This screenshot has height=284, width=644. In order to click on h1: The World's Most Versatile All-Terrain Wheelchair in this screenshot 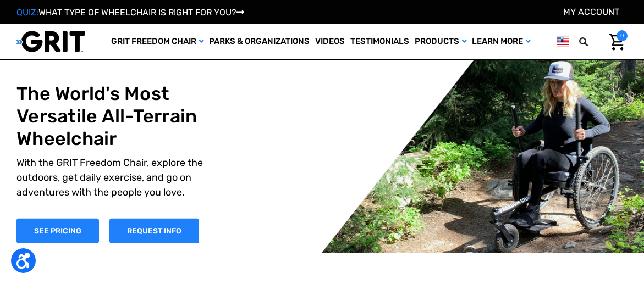, I will do `click(110, 116)`.